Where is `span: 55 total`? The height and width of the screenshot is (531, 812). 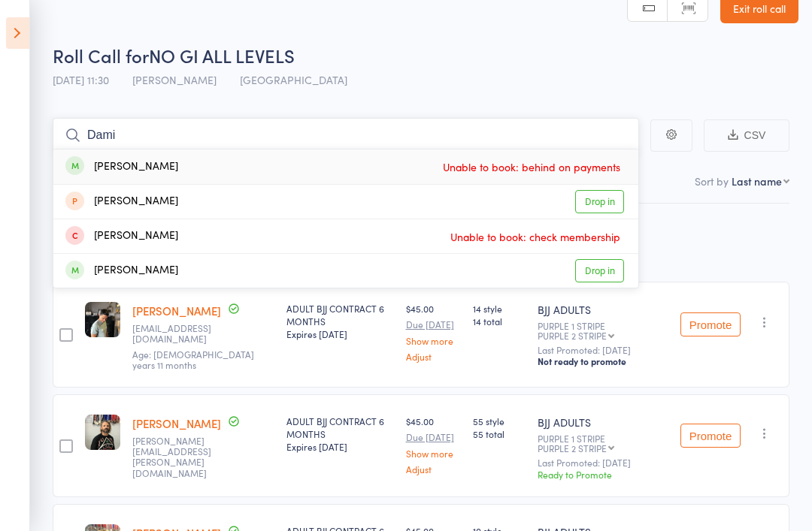 span: 55 total is located at coordinates (499, 433).